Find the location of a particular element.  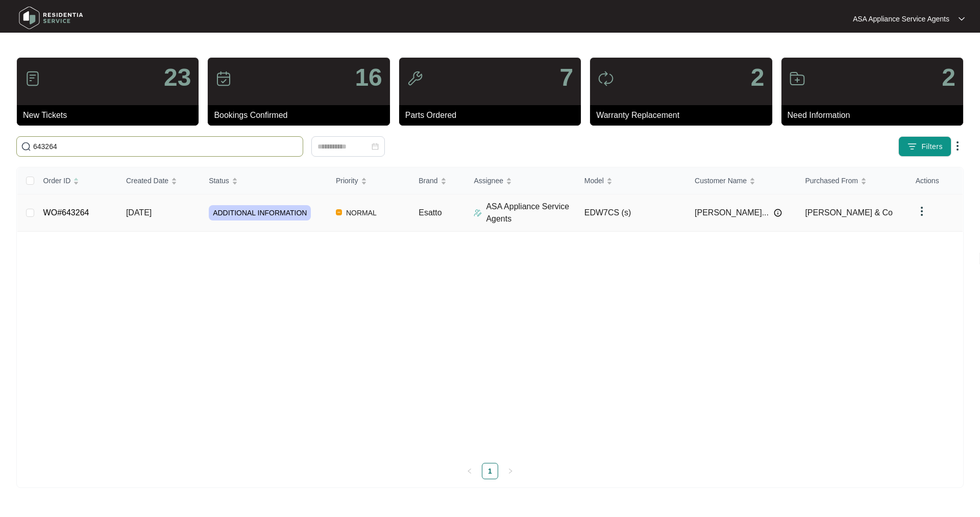

th: Status is located at coordinates (264, 181).